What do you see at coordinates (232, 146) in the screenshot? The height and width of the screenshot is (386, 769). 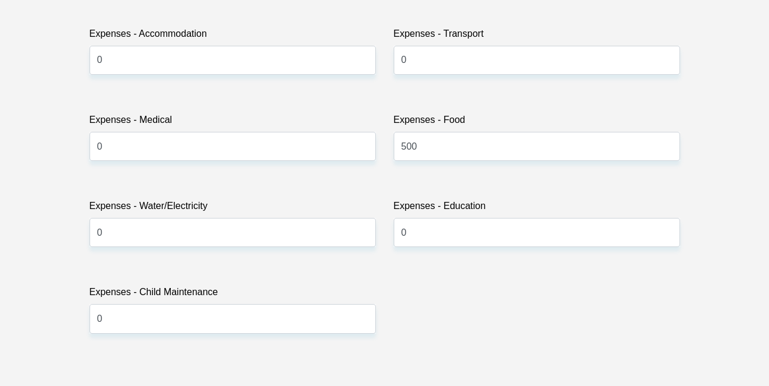 I see `input: Expenses - Medical` at bounding box center [232, 146].